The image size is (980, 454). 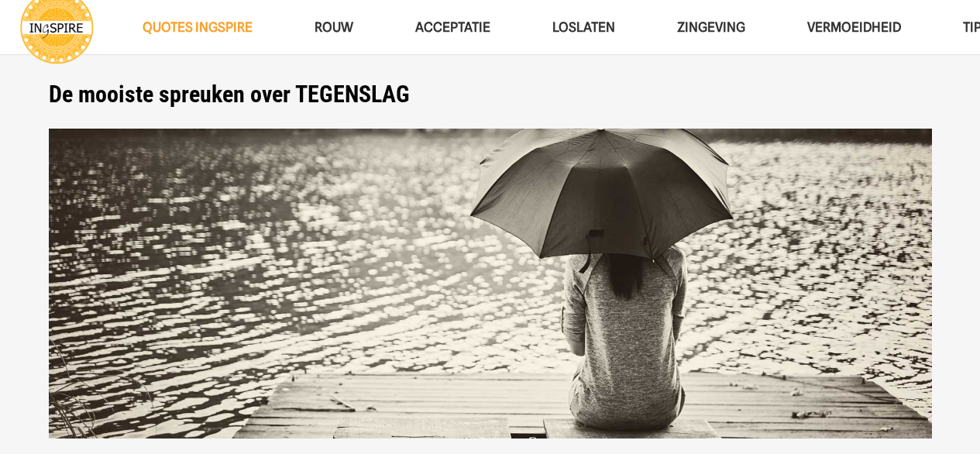 I want to click on span: Acceptatie, so click(x=453, y=27).